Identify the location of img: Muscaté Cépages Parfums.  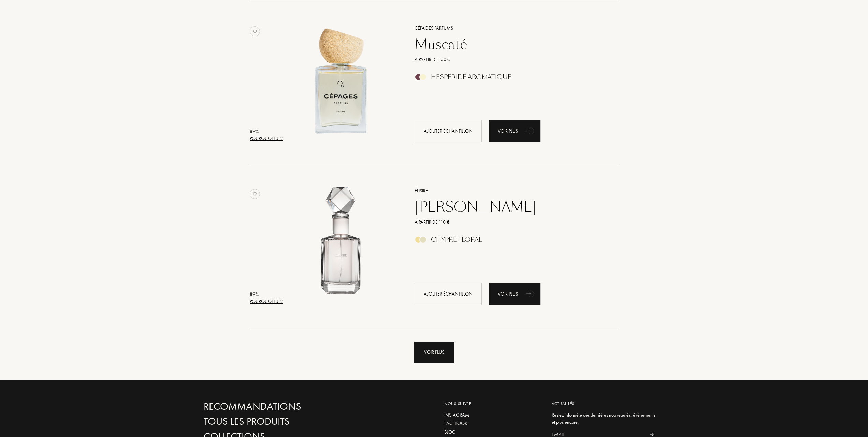
(341, 80).